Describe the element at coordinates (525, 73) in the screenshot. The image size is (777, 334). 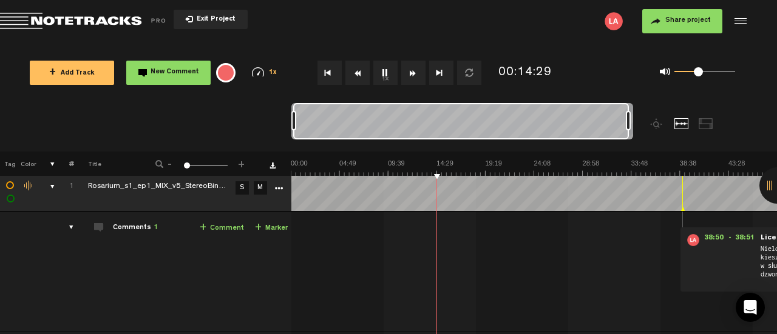
I see `div: 00:14:29` at that location.